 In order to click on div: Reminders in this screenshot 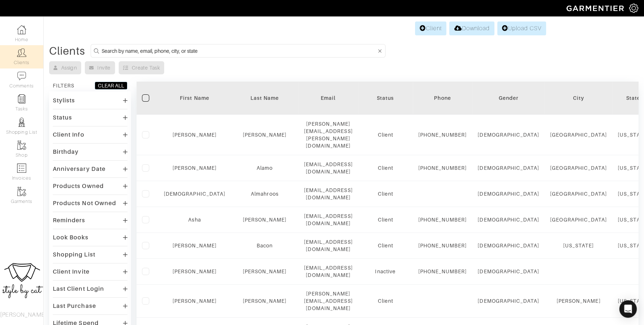, I will do `click(69, 221)`.